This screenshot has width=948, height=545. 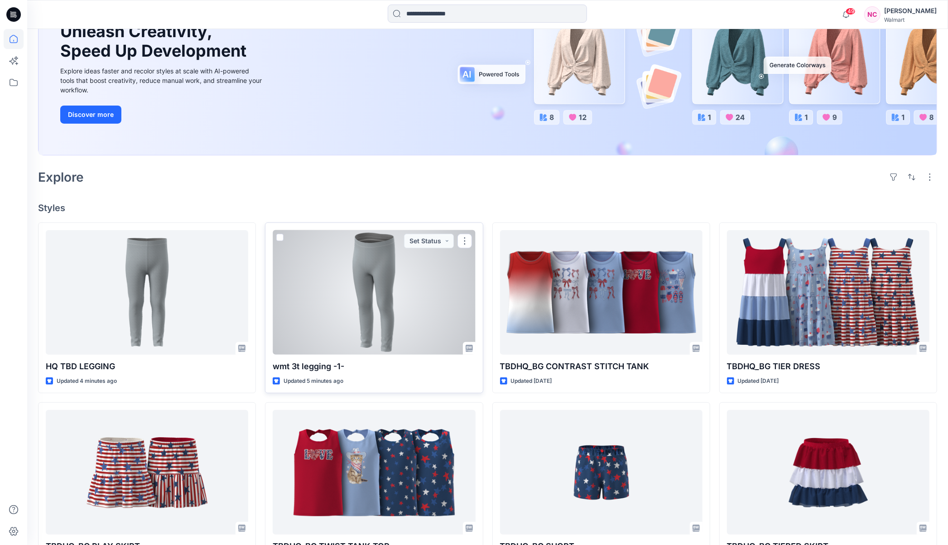 What do you see at coordinates (374, 292) in the screenshot?
I see `a: wmt 3t legging -1-` at bounding box center [374, 292].